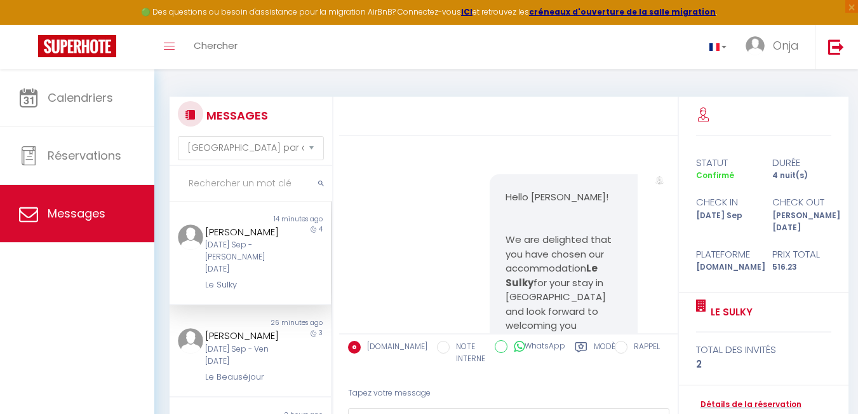 The height and width of the screenshot is (414, 858). Describe the element at coordinates (244, 285) in the screenshot. I see `div: Le Sulky` at that location.